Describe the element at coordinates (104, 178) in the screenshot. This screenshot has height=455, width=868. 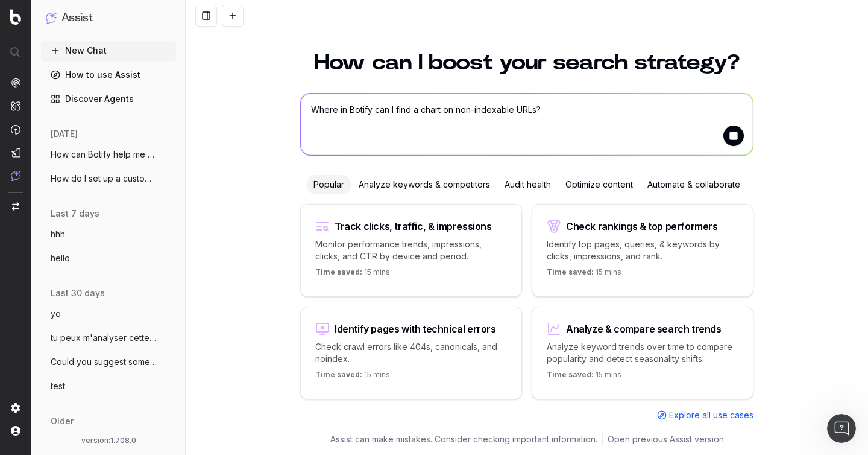
I see `span: How do I set up a custom alert in Botify` at that location.